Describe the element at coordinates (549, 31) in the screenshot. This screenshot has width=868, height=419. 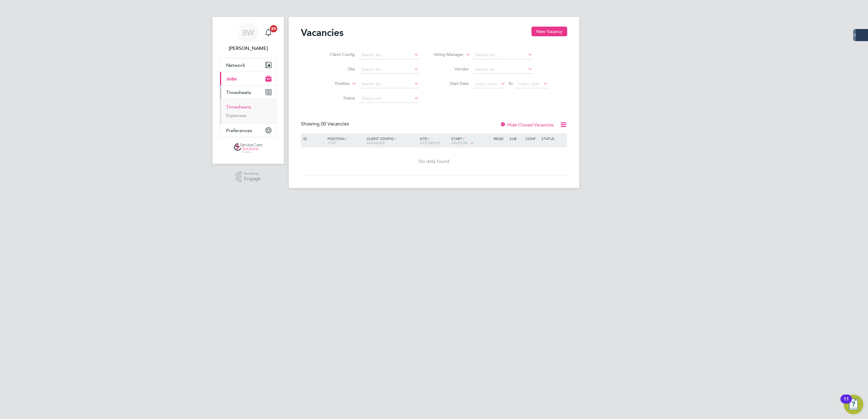
I see `button: New Vacancy` at that location.